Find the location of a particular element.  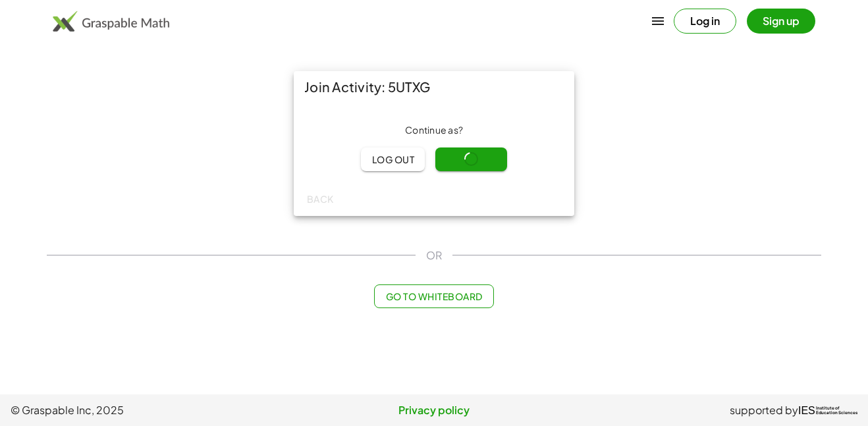

div: Continue as ? is located at coordinates (434, 131).